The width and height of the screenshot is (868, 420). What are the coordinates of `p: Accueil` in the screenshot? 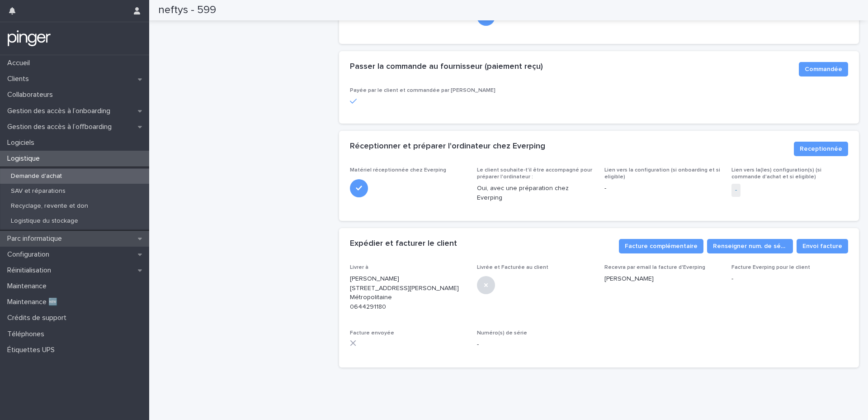 It's located at (20, 63).